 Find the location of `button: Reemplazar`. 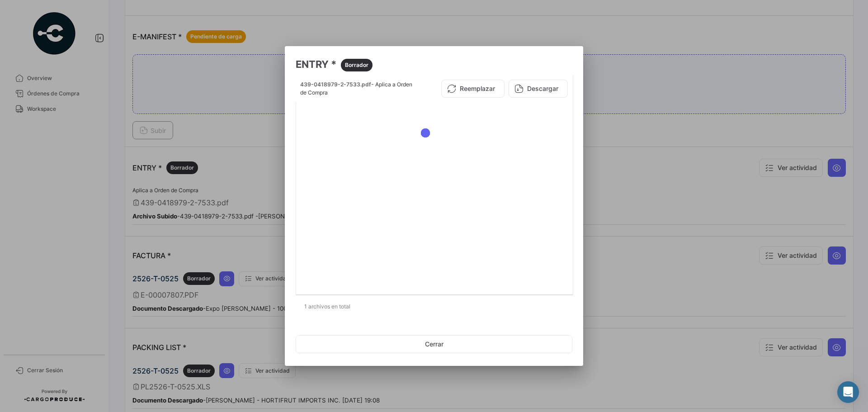

button: Reemplazar is located at coordinates (473, 89).